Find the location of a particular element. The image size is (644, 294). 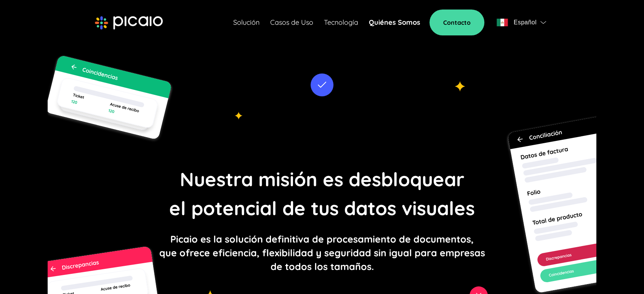

span: Español is located at coordinates (525, 23).